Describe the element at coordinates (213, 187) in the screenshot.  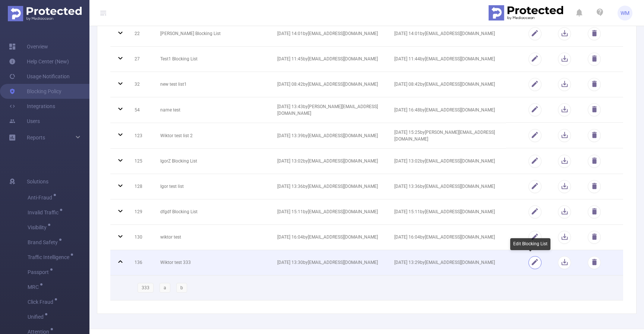
I see `td: Igor test list` at that location.